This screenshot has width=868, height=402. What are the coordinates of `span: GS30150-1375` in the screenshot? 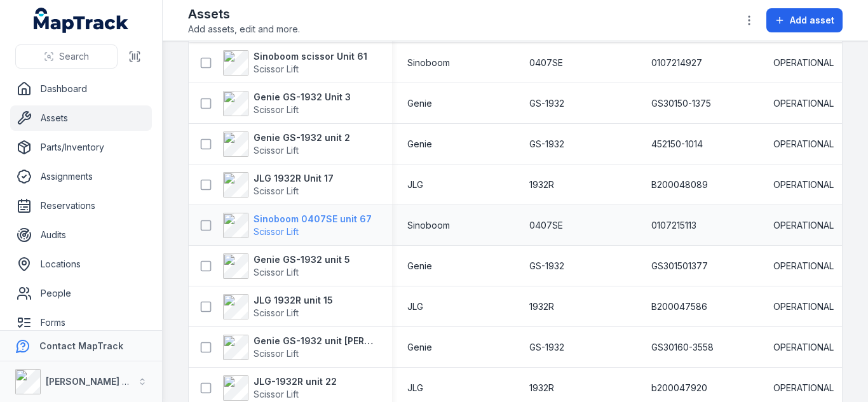 It's located at (681, 104).